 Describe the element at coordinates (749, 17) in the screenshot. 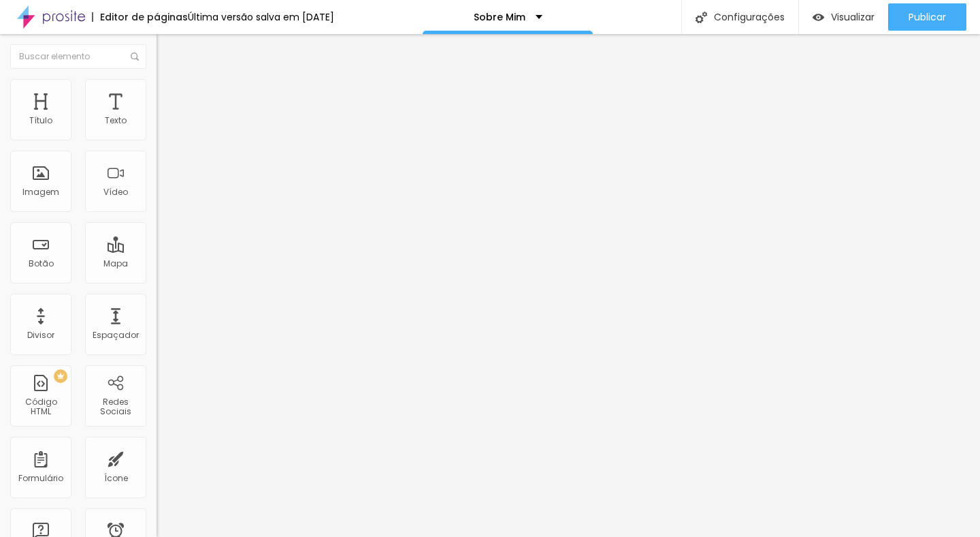

I see `font: Configurações` at that location.